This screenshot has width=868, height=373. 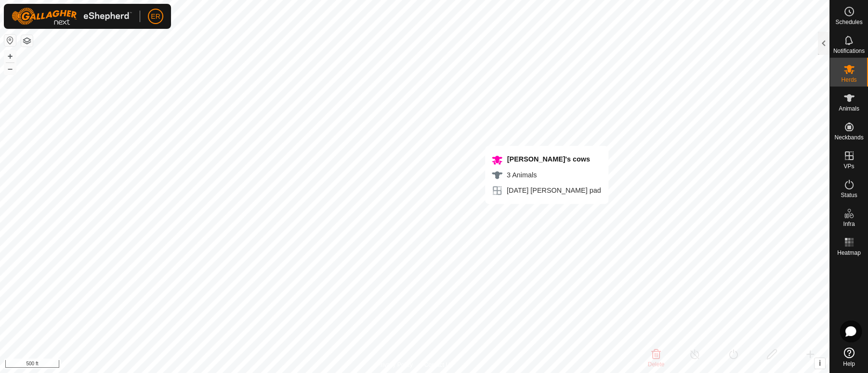 I want to click on a: Contact Us, so click(x=438, y=365).